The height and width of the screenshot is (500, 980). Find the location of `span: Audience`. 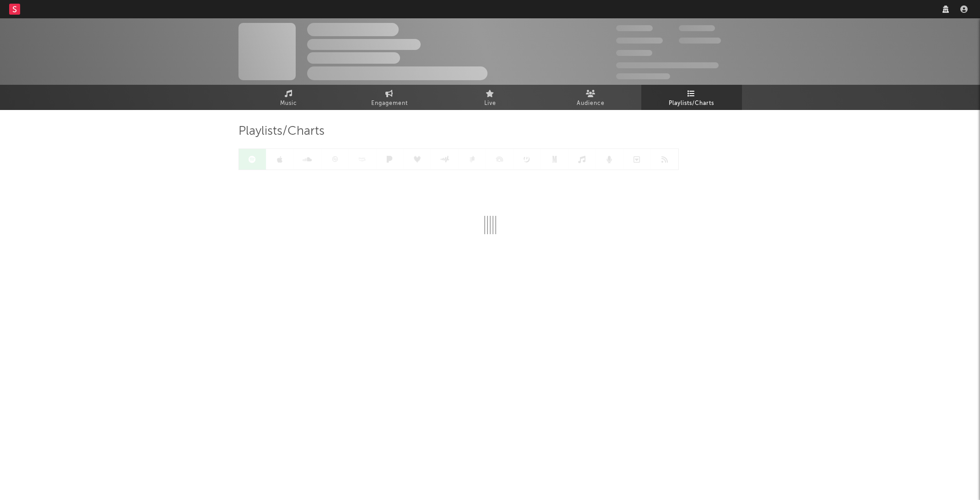

span: Audience is located at coordinates (590, 103).